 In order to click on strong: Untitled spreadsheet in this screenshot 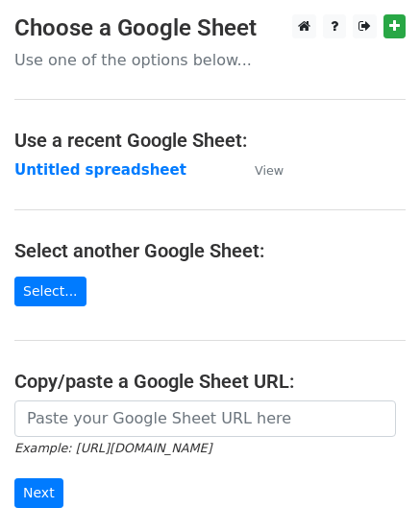, I will do `click(100, 170)`.